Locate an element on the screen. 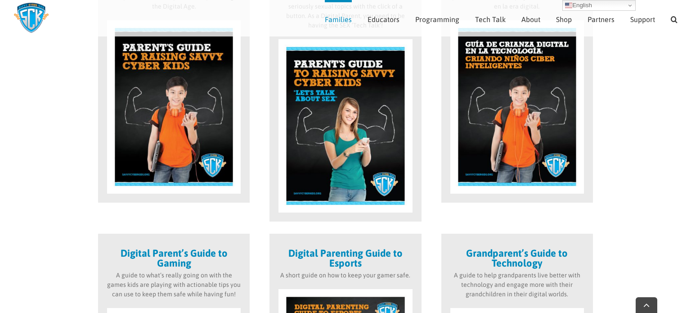  strong: Grandparent’s Guide to Technology is located at coordinates (517, 258).